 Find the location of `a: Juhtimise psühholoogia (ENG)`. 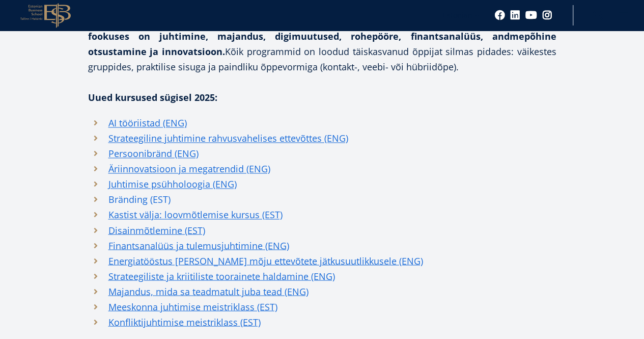

a: Juhtimise psühholoogia (ENG) is located at coordinates (172, 184).